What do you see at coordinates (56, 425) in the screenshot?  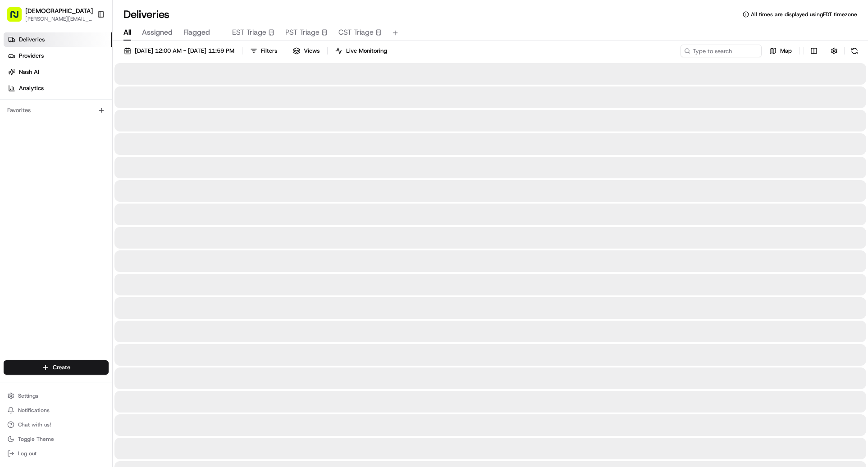 I see `button: Chat with us!` at bounding box center [56, 425].